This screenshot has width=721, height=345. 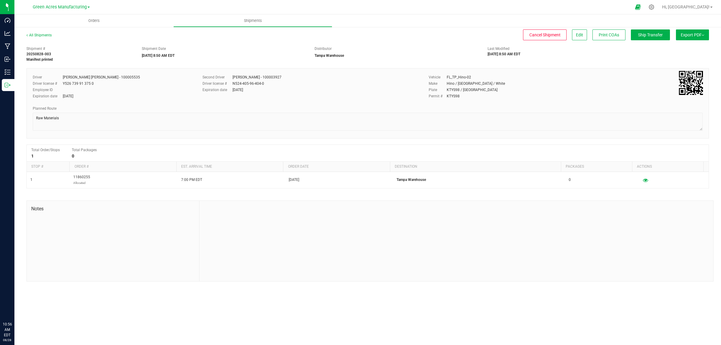 I want to click on span: Shipments, so click(x=253, y=21).